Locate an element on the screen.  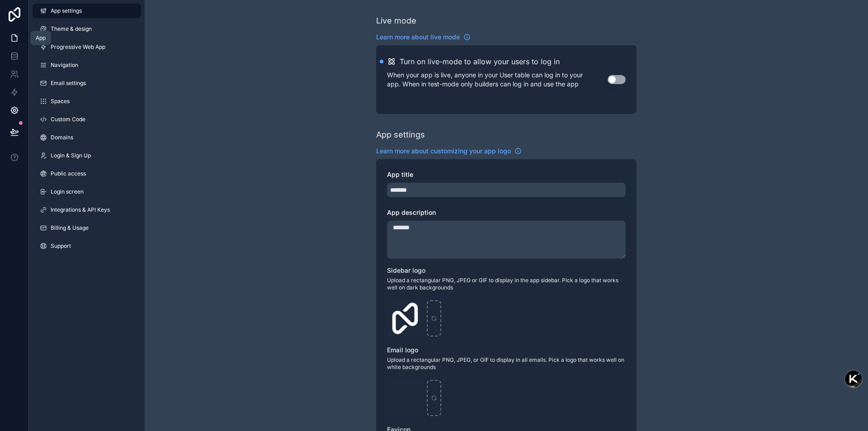
span: Integrations & API Keys is located at coordinates (80, 210).